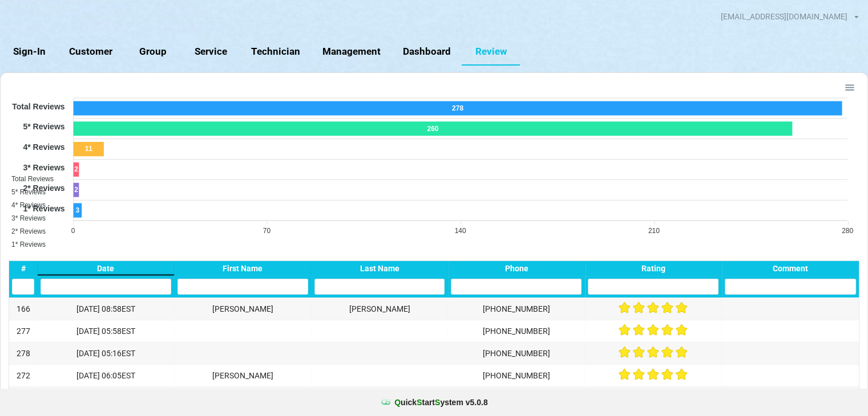  What do you see at coordinates (386, 402) in the screenshot?
I see `img: favicon.ico` at bounding box center [386, 402].